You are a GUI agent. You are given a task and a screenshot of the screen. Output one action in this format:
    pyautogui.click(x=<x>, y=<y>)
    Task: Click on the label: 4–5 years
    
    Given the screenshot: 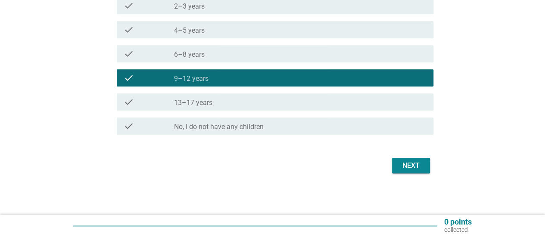 What is the action you would take?
    pyautogui.click(x=189, y=31)
    